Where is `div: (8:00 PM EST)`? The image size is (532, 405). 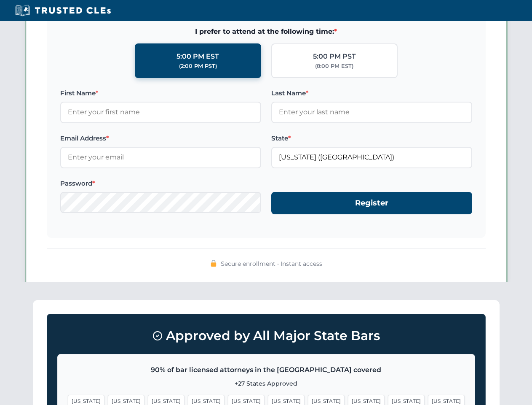 div: (8:00 PM EST) is located at coordinates (334, 66).